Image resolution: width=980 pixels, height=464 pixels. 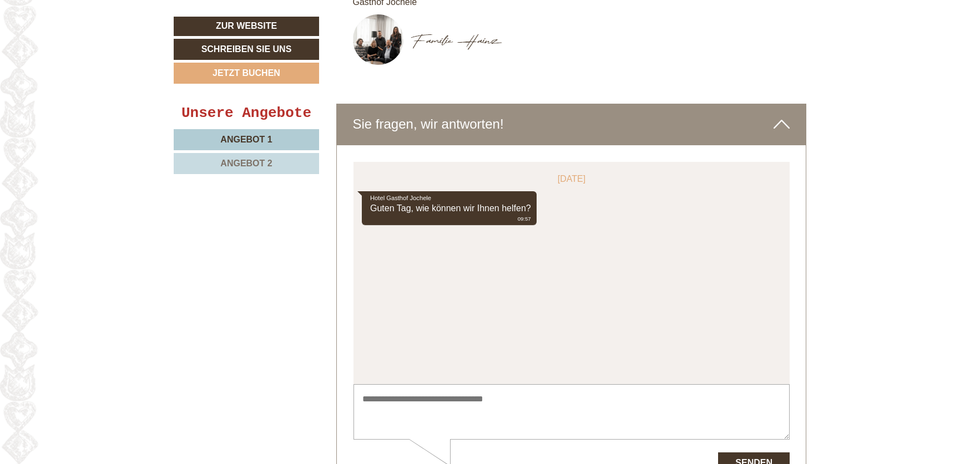 What do you see at coordinates (428, 40) in the screenshot?
I see `img: image` at bounding box center [428, 40].